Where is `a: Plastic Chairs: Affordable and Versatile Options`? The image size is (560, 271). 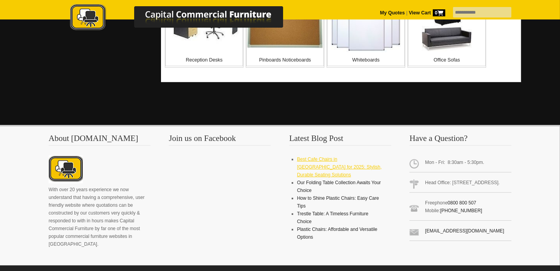 a: Plastic Chairs: Affordable and Versatile Options is located at coordinates (337, 233).